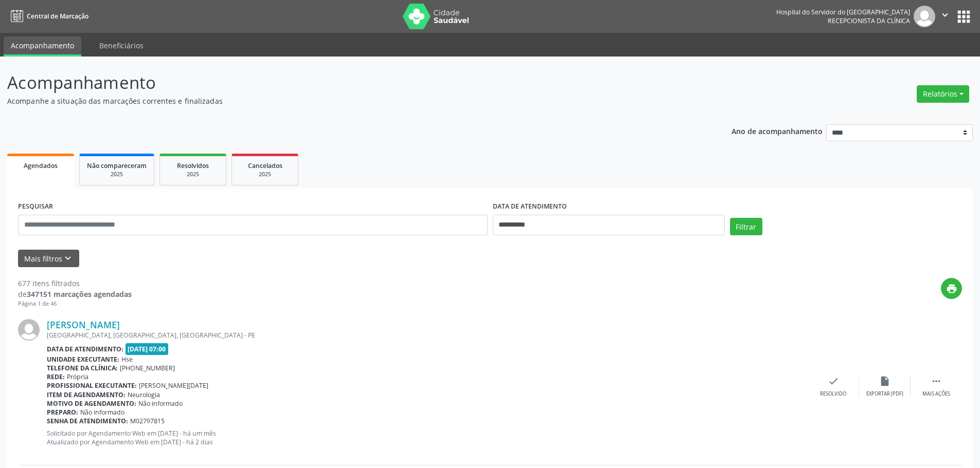  I want to click on a: Central de Marcação, so click(48, 16).